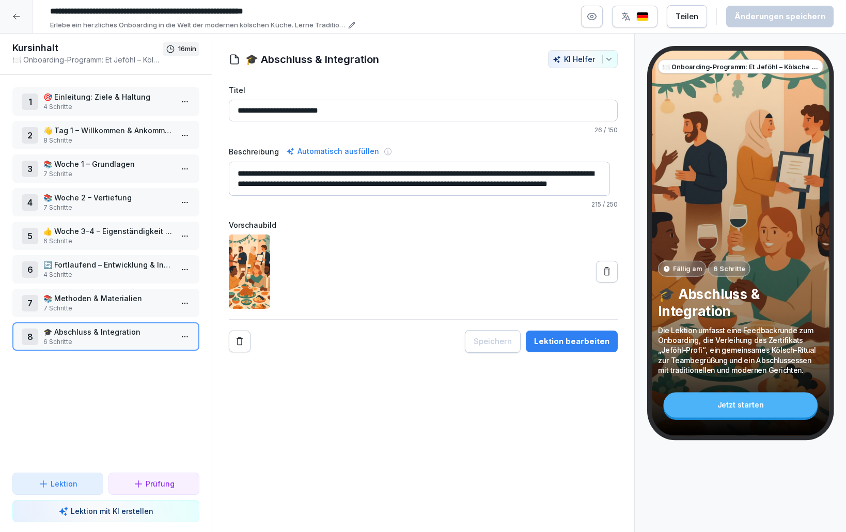 The image size is (846, 532). Describe the element at coordinates (687, 17) in the screenshot. I see `div: Teilen` at that location.